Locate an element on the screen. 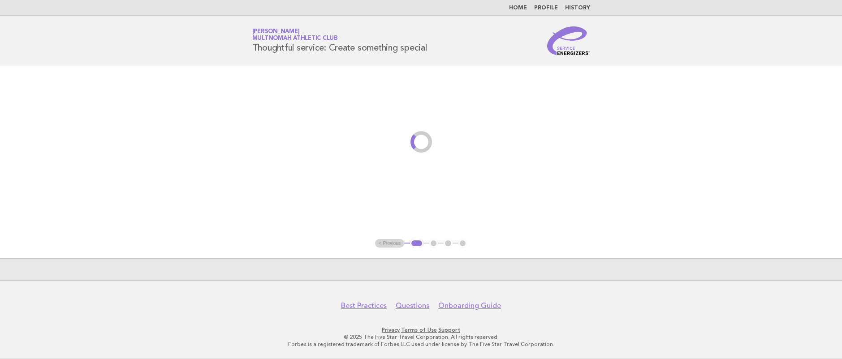 This screenshot has height=359, width=842. img: Service Energizers is located at coordinates (569, 41).